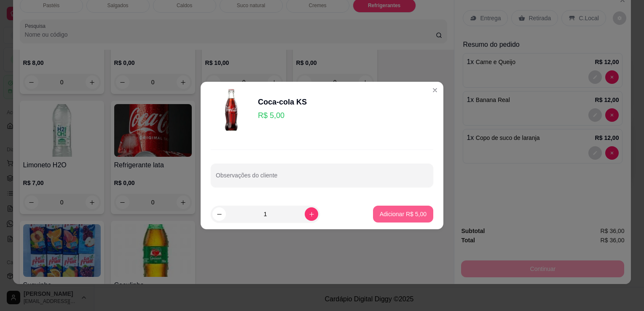 The width and height of the screenshot is (644, 311). I want to click on button: Close, so click(435, 90).